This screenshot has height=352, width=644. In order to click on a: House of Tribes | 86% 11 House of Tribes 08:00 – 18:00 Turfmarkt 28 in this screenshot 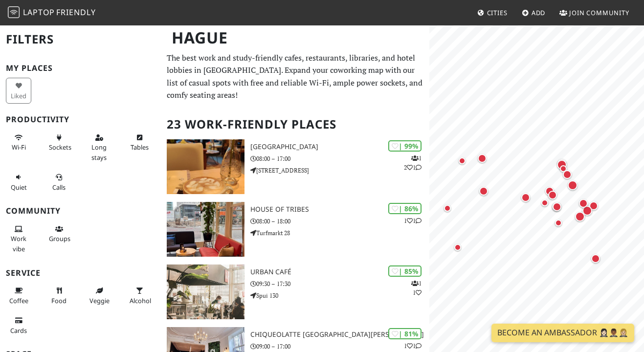, I will do `click(295, 229)`.